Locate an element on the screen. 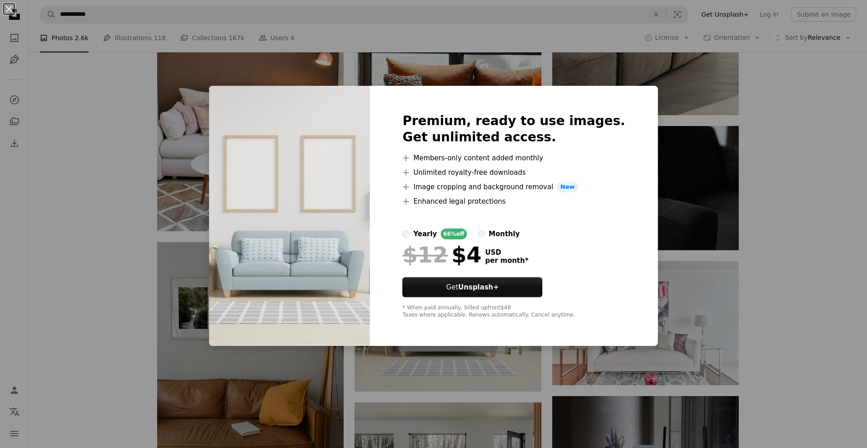 Image resolution: width=867 pixels, height=448 pixels. li: Unlimited royalty-free downloads is located at coordinates (513, 172).